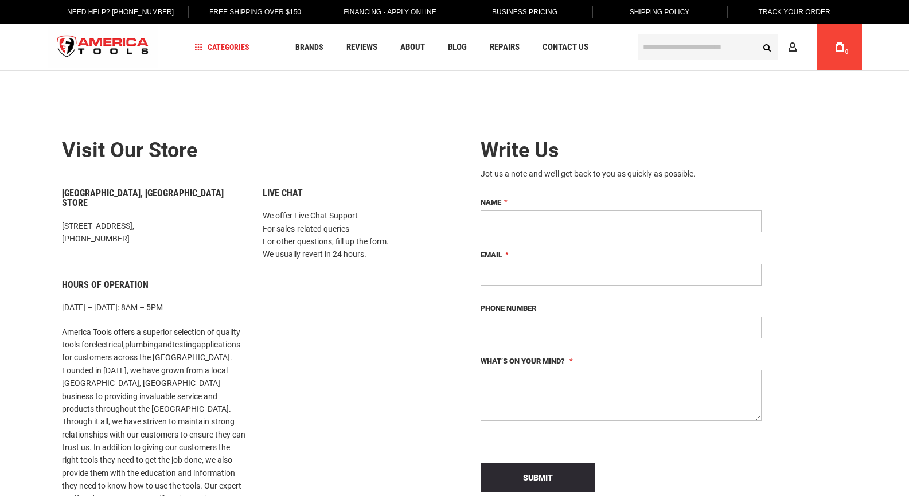  I want to click on span: What’s on your mind?, so click(523, 361).